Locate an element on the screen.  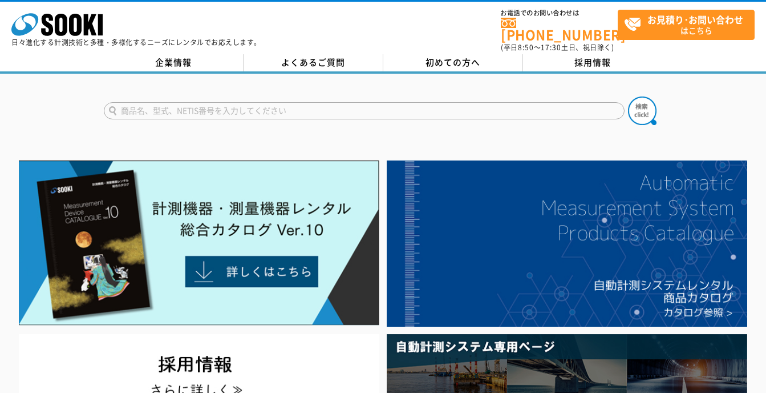
a: 初めての方へ is located at coordinates (453, 63).